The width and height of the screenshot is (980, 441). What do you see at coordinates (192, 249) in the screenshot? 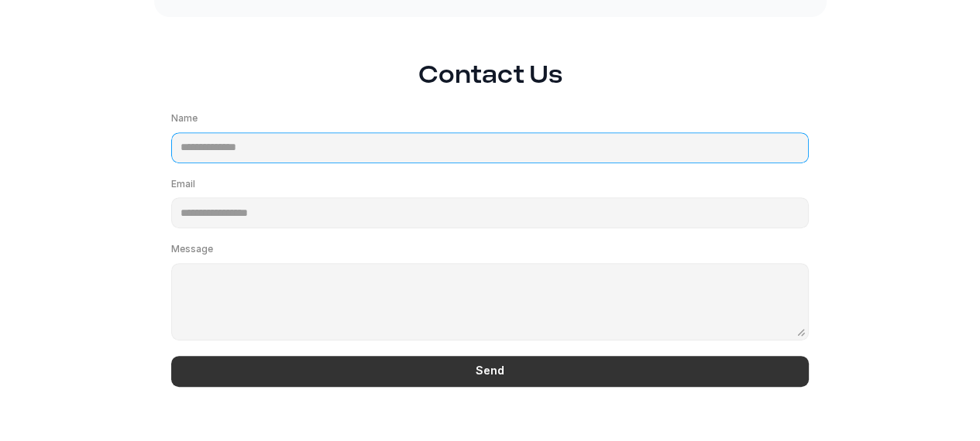
I see `p: Message` at bounding box center [192, 249].